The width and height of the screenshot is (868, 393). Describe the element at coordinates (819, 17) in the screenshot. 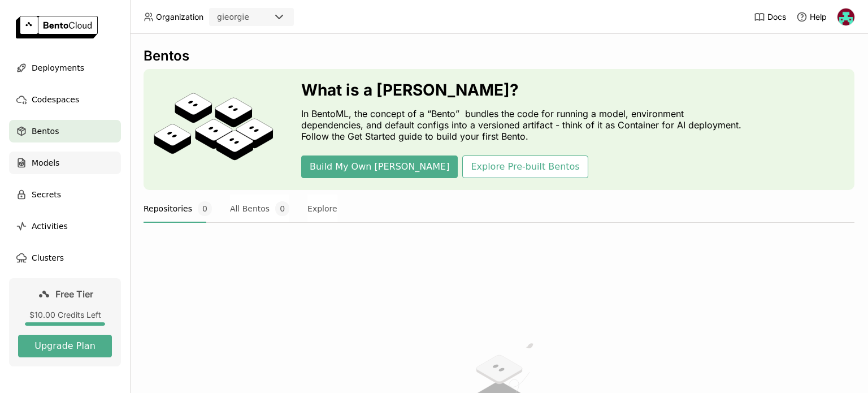

I see `span: Help` at that location.